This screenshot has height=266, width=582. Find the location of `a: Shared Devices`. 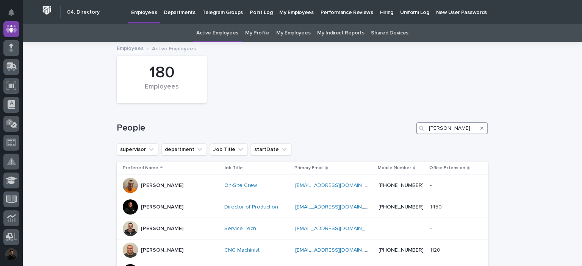

a: Shared Devices is located at coordinates (389, 33).